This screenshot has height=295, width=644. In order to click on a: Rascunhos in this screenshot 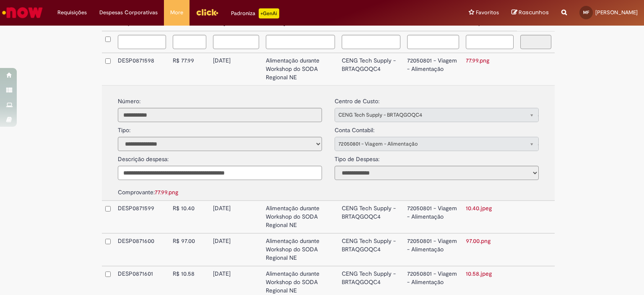, I will do `click(530, 12)`.